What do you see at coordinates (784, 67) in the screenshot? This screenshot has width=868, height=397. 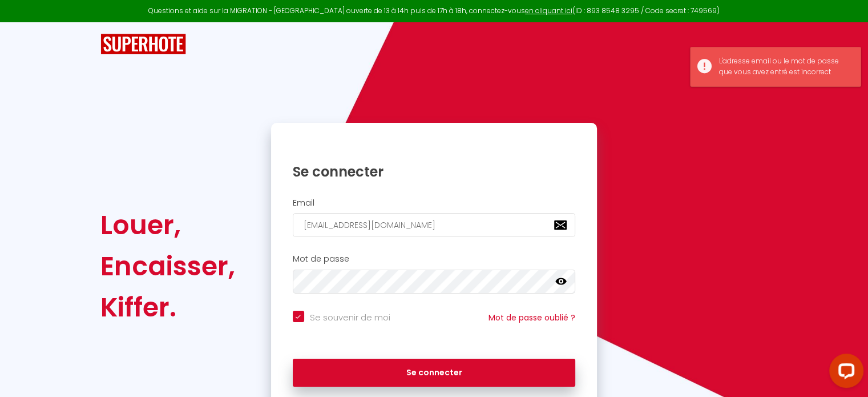 I see `div: L'adresse email ou le mot de passe que vous avez entré est incorrect` at bounding box center [784, 67].